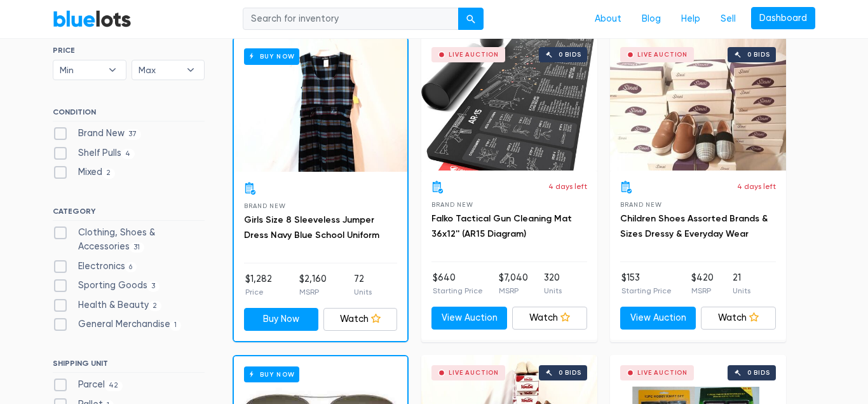 The image size is (868, 404). I want to click on li: $420, so click(702, 284).